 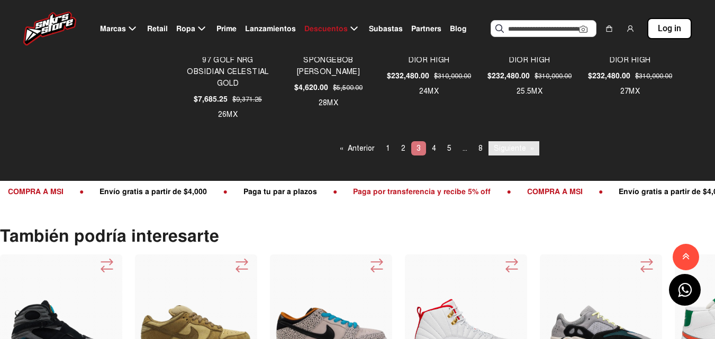 I want to click on span: 1, so click(x=388, y=148).